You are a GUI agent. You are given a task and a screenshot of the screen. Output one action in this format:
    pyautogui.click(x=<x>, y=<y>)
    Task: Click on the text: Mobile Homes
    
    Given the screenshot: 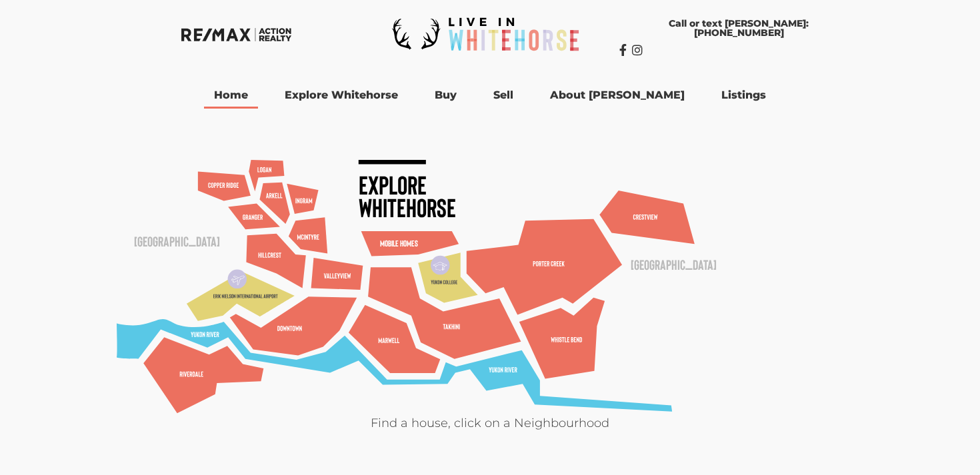 What is the action you would take?
    pyautogui.click(x=398, y=243)
    